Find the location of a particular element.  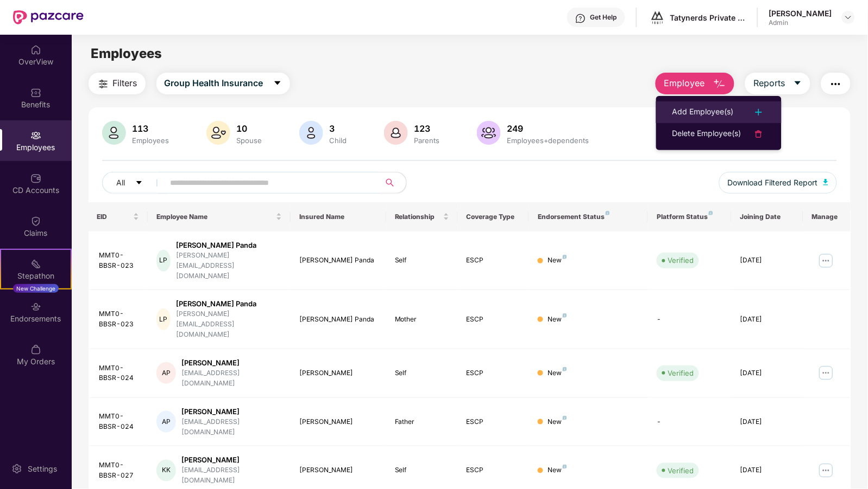

div: Parents is located at coordinates (427, 141).